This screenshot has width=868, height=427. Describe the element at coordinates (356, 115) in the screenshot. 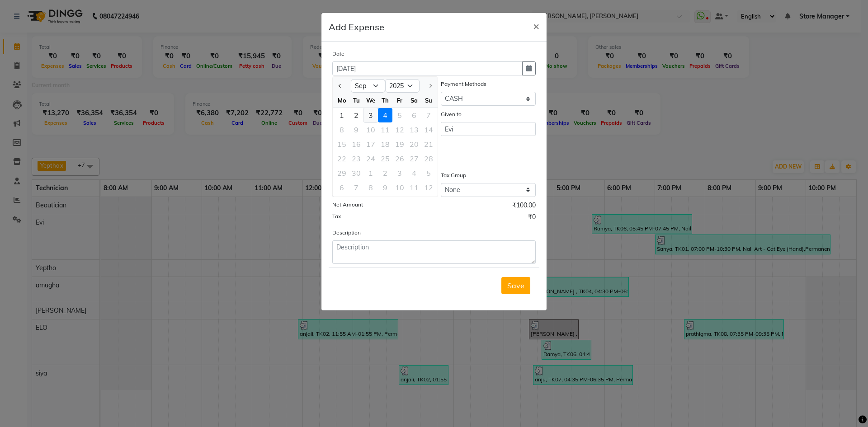

I see `div: 2` at that location.